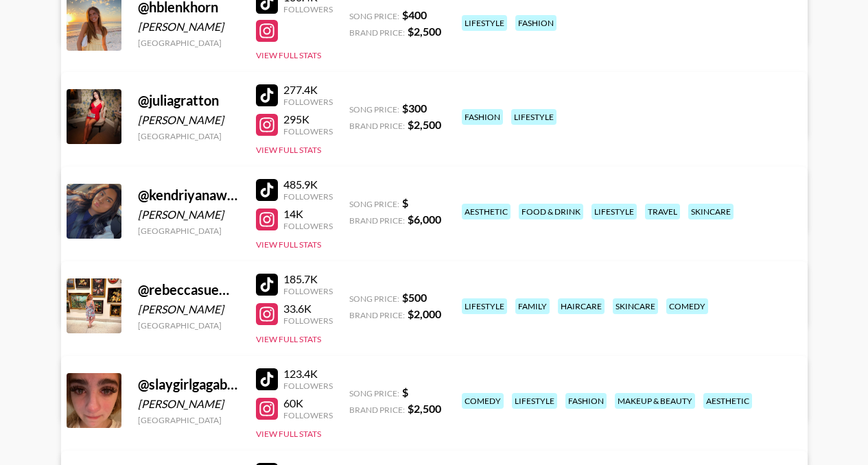  Describe the element at coordinates (188, 290) in the screenshot. I see `div: @ rebeccasuewatson` at that location.